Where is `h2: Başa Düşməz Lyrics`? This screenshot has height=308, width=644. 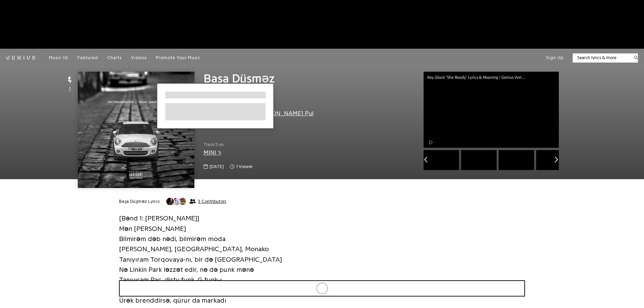
h2: Başa Düşməz Lyrics is located at coordinates (139, 202).